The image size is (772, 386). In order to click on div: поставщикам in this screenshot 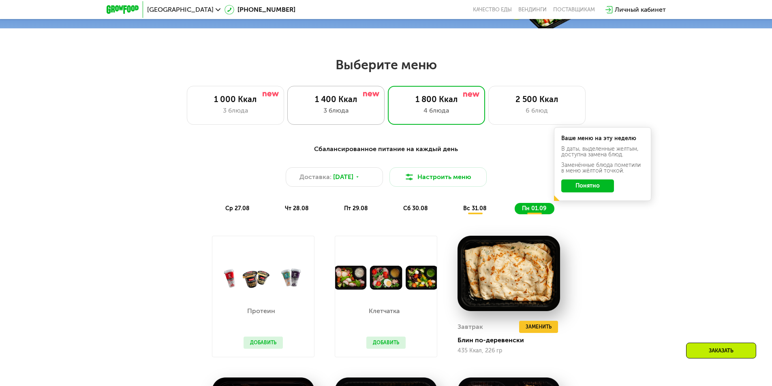, I will do `click(573, 10)`.